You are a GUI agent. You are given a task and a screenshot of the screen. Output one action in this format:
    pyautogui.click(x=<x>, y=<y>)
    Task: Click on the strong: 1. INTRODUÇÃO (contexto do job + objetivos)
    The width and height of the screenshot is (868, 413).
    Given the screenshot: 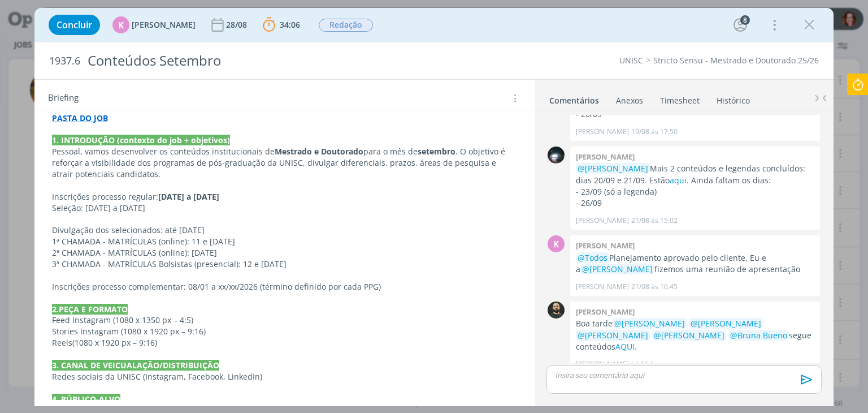 What is the action you would take?
    pyautogui.click(x=140, y=140)
    